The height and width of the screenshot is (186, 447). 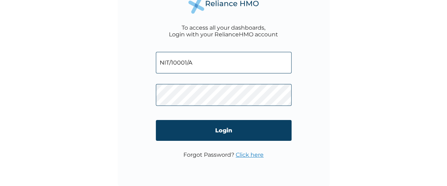 What do you see at coordinates (223, 155) in the screenshot?
I see `p: Forgot Password?` at bounding box center [223, 155].